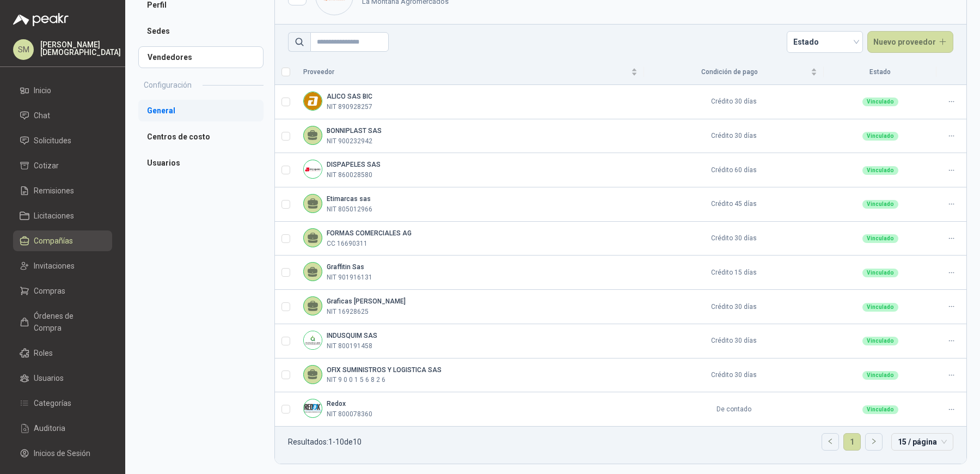 This screenshot has width=980, height=474. What do you see at coordinates (62, 191) in the screenshot?
I see `a: Remisiones` at bounding box center [62, 191].